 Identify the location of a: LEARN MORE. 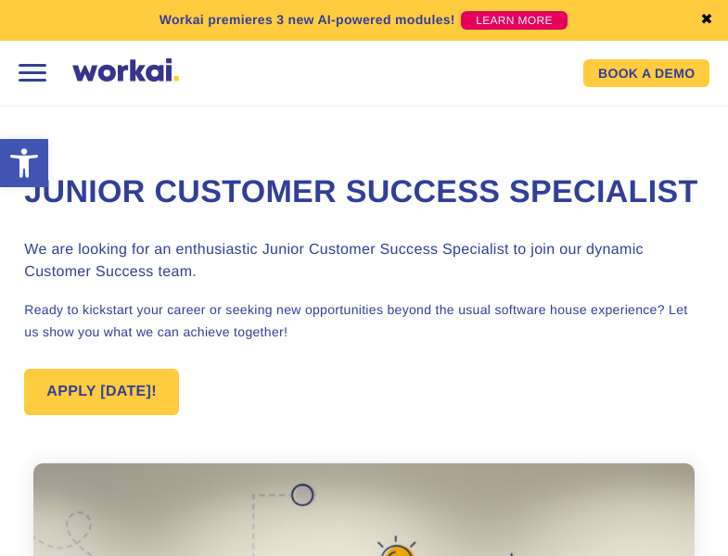
(514, 20).